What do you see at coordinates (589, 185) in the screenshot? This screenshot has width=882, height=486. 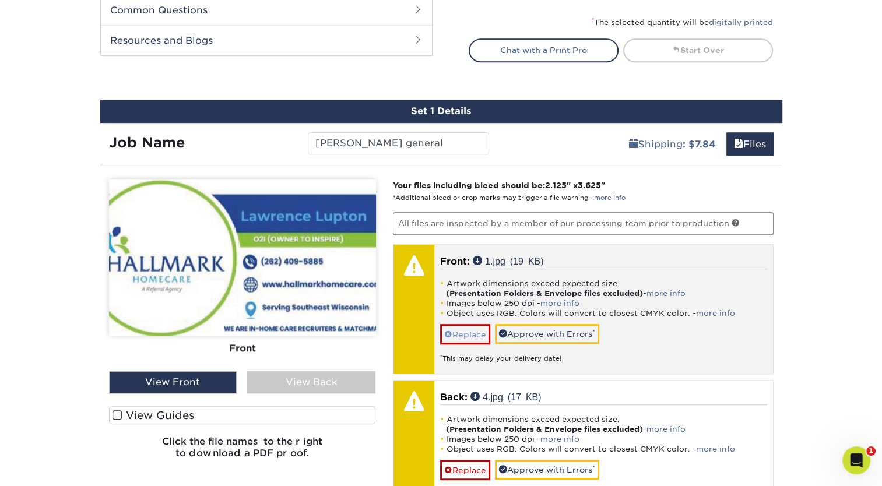 I see `span: 3.625` at bounding box center [589, 185].